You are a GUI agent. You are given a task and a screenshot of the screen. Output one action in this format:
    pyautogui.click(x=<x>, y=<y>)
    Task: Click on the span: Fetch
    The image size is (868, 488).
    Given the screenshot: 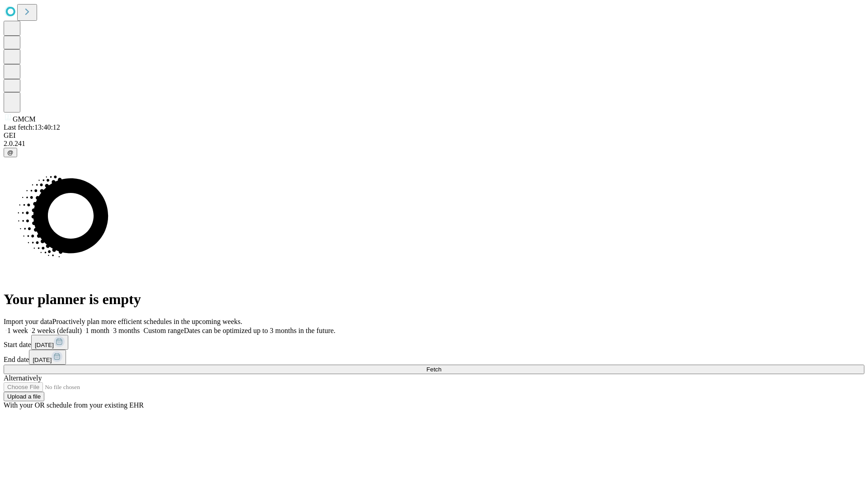 What is the action you would take?
    pyautogui.click(x=434, y=369)
    